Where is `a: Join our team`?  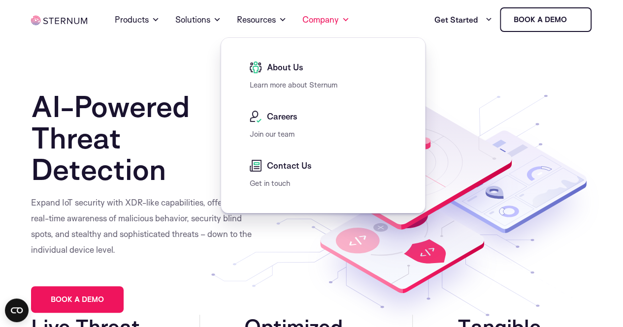
a: Join our team is located at coordinates (272, 134).